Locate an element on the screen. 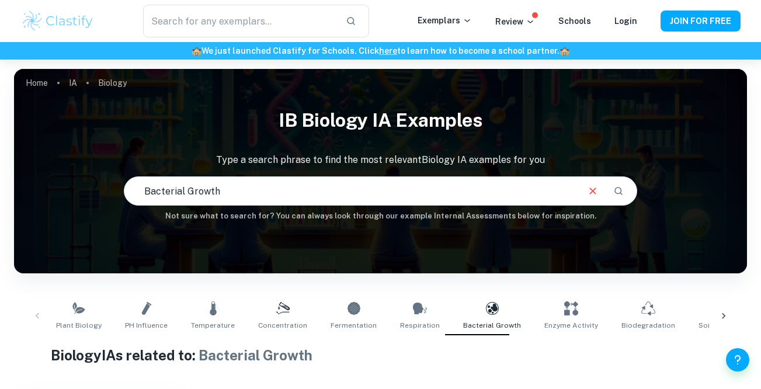  h6: Not sure what to search for? You can always look through our example Internal Assessments below f... is located at coordinates (380, 216).